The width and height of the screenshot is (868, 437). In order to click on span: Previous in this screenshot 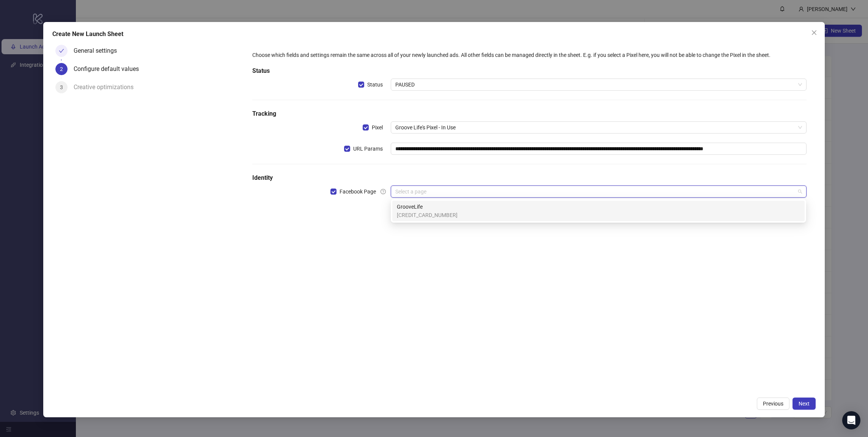, I will do `click(773, 404)`.